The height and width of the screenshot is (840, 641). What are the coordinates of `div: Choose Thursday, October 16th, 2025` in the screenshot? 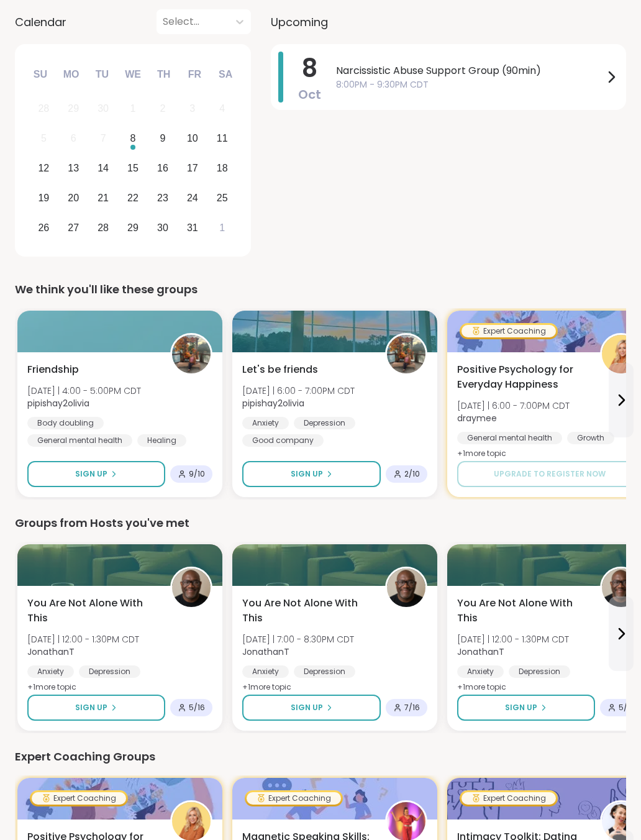 It's located at (163, 168).